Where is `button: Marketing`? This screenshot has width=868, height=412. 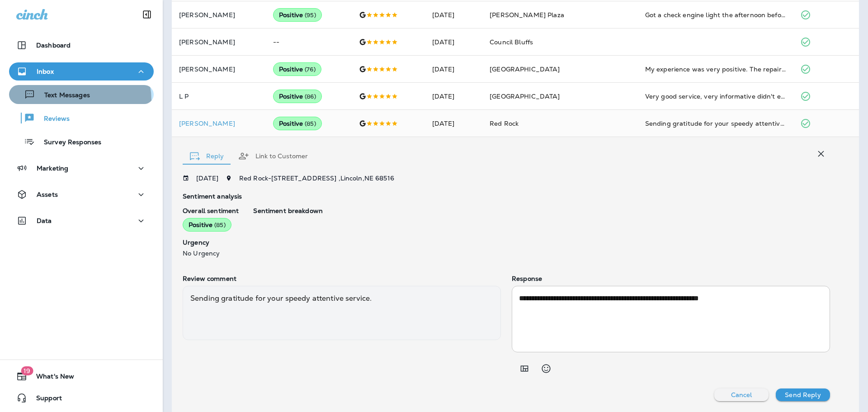 button: Marketing is located at coordinates (81, 168).